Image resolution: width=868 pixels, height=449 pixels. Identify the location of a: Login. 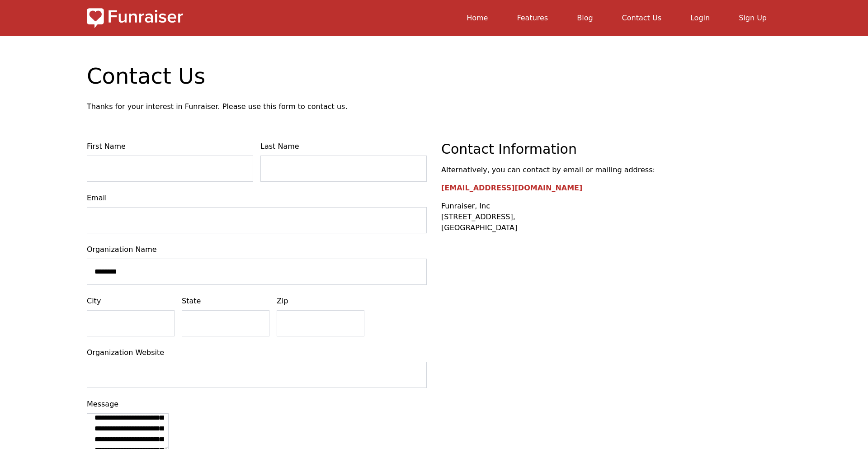
(700, 18).